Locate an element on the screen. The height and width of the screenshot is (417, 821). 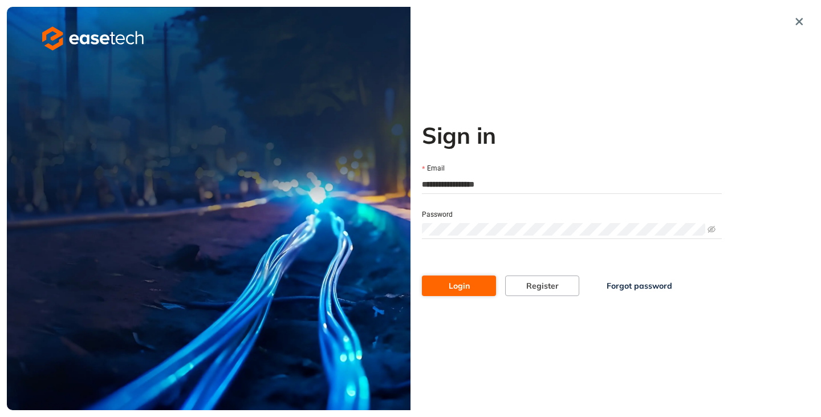
span: eye-invisible is located at coordinates (712, 229).